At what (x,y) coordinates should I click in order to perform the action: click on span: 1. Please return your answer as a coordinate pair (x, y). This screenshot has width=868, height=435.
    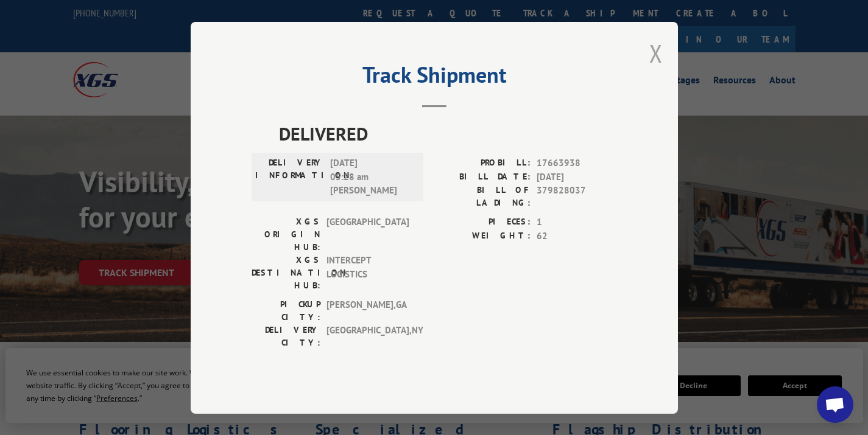
    Looking at the image, I should click on (577, 222).